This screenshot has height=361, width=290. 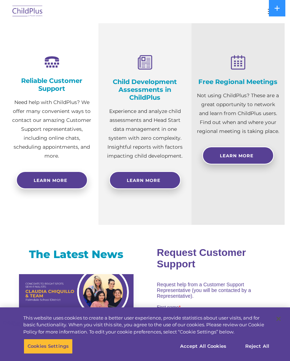 What do you see at coordinates (278, 319) in the screenshot?
I see `button: Close` at bounding box center [278, 319].